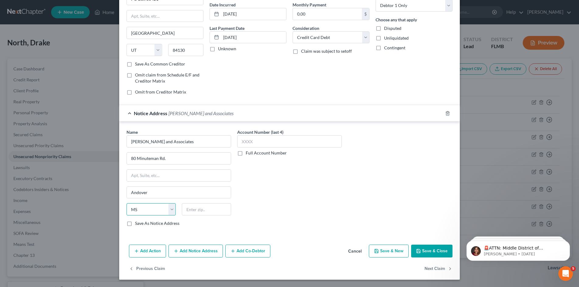 This screenshot has height=287, width=579. I want to click on label: Date Incurred, so click(223, 5).